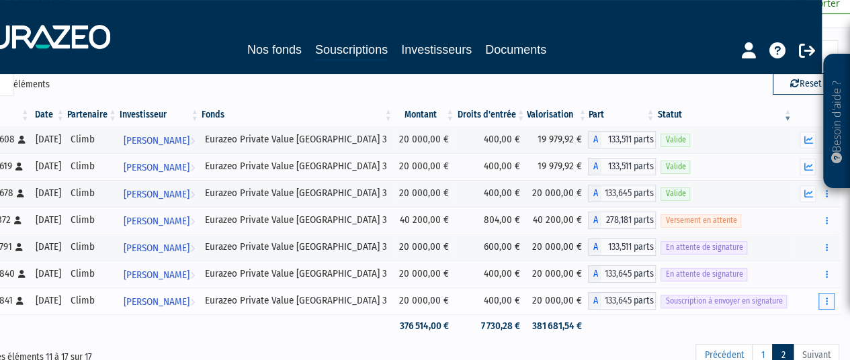 The height and width of the screenshot is (360, 850). What do you see at coordinates (351, 50) in the screenshot?
I see `a: Souscriptions` at bounding box center [351, 50].